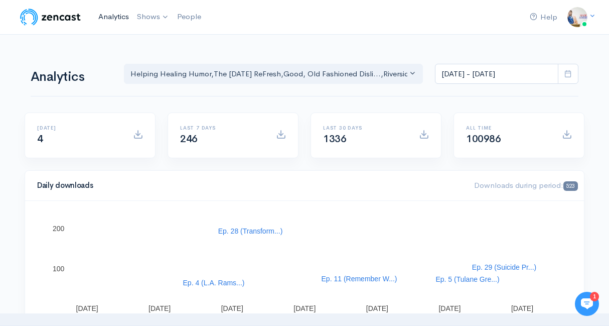 The width and height of the screenshot is (609, 326). I want to click on span: 246, so click(189, 139).